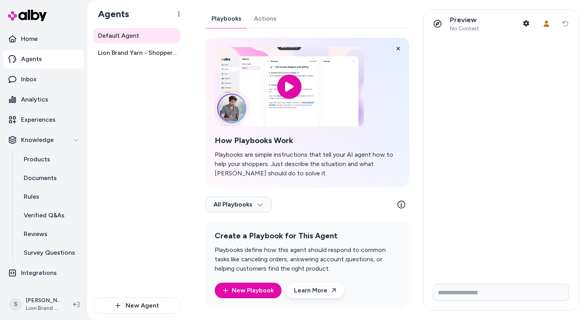 Image resolution: width=588 pixels, height=320 pixels. I want to click on h2: How Playbooks Work, so click(307, 140).